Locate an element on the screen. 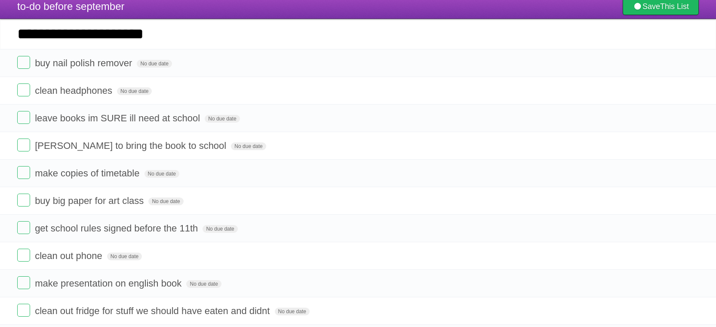 This screenshot has height=327, width=716. span: get school rules signed before the 11th is located at coordinates (117, 228).